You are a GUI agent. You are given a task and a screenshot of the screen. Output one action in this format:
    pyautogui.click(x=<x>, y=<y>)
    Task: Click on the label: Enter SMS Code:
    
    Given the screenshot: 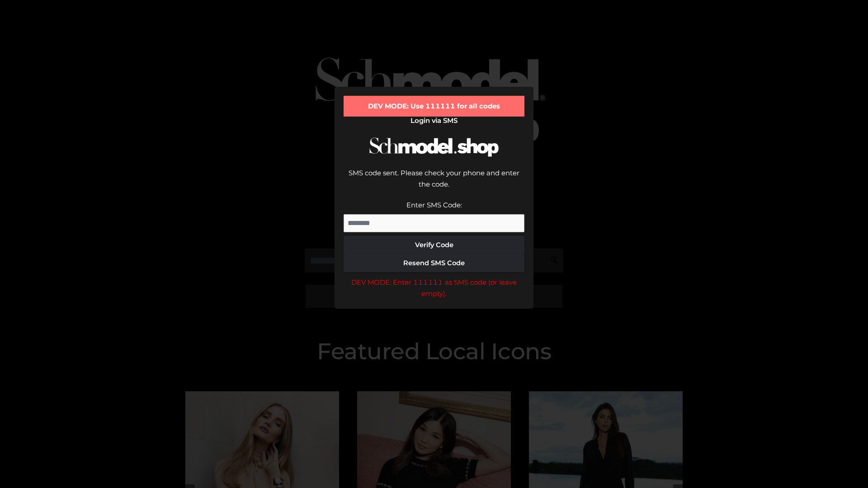 What is the action you would take?
    pyautogui.click(x=434, y=205)
    